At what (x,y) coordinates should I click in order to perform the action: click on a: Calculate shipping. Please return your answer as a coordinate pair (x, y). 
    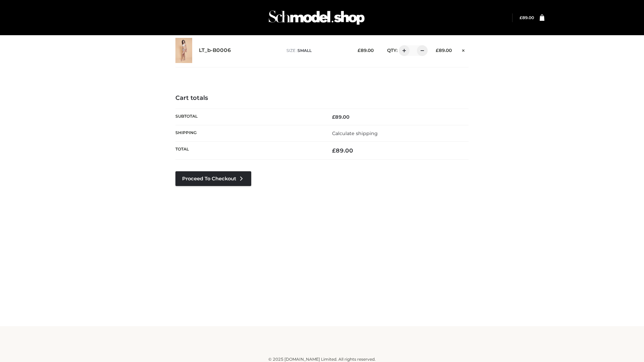
    Looking at the image, I should click on (355, 133).